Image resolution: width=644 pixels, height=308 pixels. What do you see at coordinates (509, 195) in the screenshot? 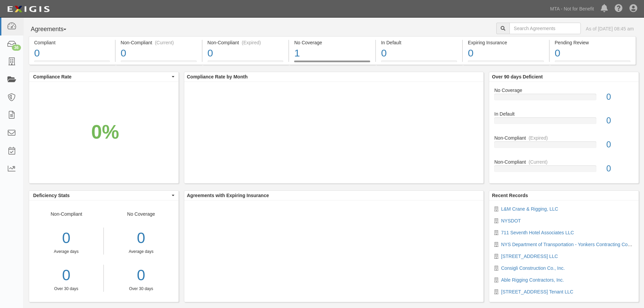
I see `b: Recent Records` at bounding box center [509, 195].